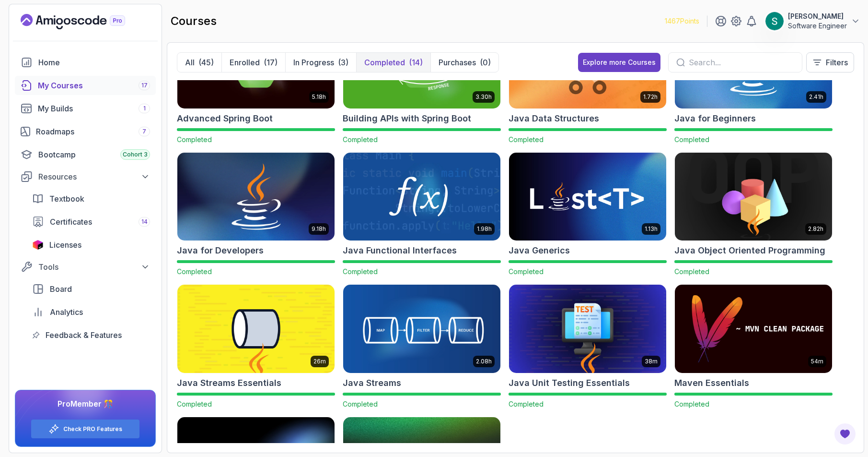 The width and height of the screenshot is (868, 457). Describe the element at coordinates (484, 228) in the screenshot. I see `p: 1.98h` at that location.